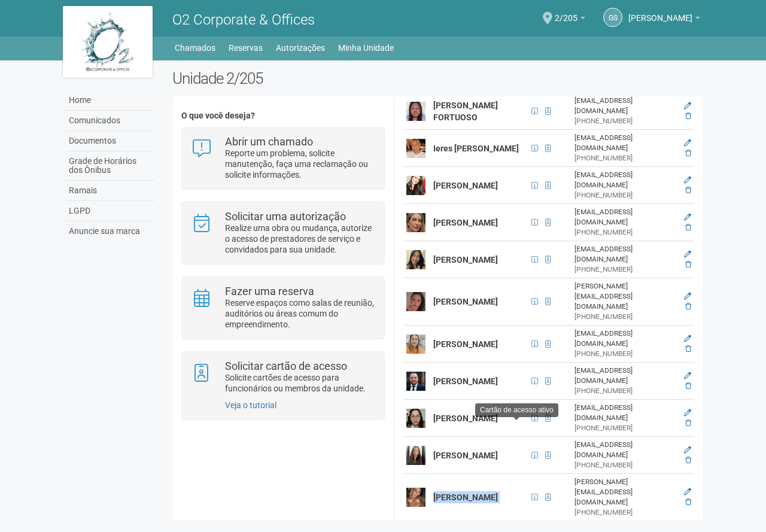 The height and width of the screenshot is (532, 766). What do you see at coordinates (282, 377) in the screenshot?
I see `a: Solicitar cartão de acesso Solicite cartões de acesso para funcionários ou membros da unidade.` at bounding box center [282, 377].